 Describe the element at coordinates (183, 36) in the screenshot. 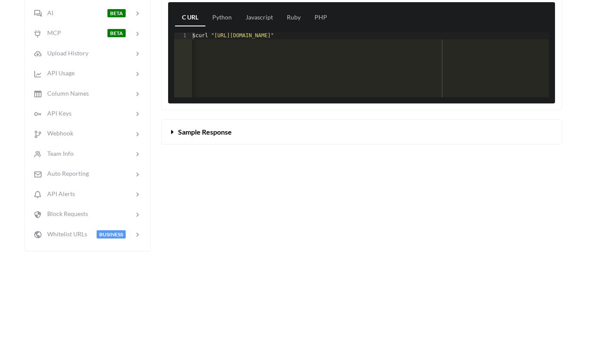

I see `div: 1` at that location.